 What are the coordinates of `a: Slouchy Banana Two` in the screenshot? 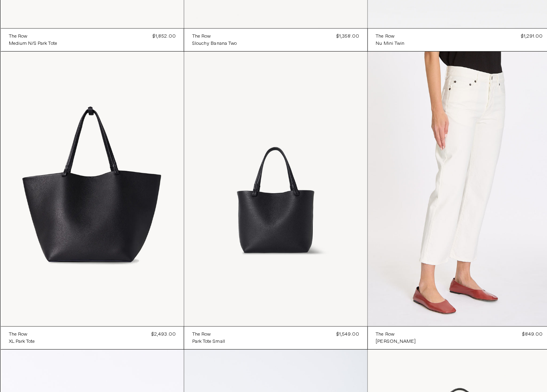 It's located at (213, 47).